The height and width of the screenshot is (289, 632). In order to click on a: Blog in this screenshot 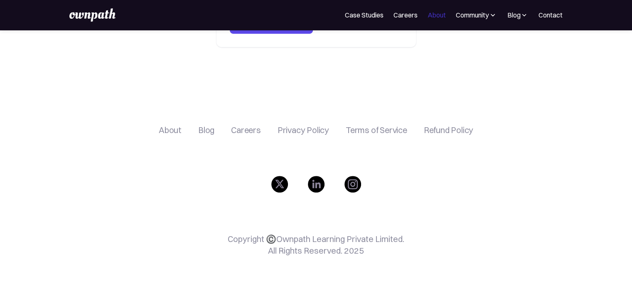, I will do `click(206, 130)`.